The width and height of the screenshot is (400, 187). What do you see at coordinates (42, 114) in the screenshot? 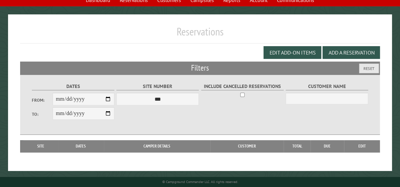
I see `label: To:` at bounding box center [42, 114].